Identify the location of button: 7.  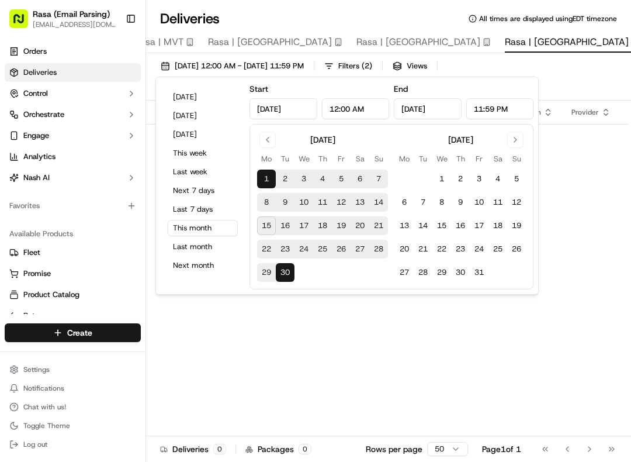
(423, 202).